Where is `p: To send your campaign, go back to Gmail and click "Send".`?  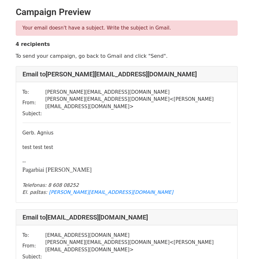 p: To send your campaign, go back to Gmail and click "Send". is located at coordinates (127, 56).